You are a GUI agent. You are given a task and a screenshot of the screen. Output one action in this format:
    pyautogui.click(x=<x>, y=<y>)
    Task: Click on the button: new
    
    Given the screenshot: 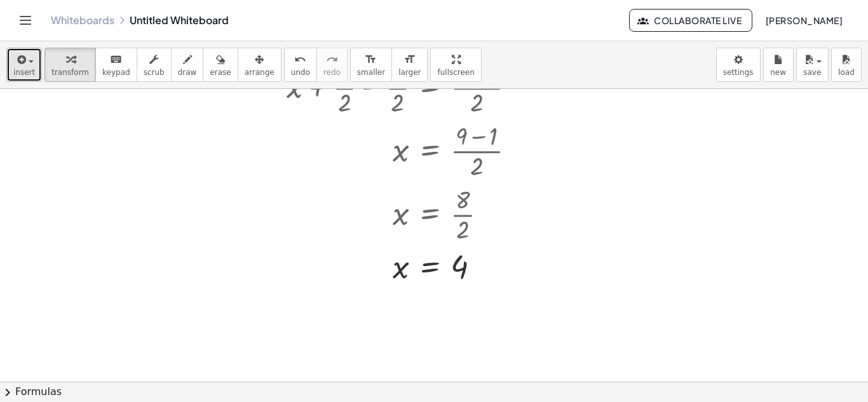 What is the action you would take?
    pyautogui.click(x=778, y=65)
    